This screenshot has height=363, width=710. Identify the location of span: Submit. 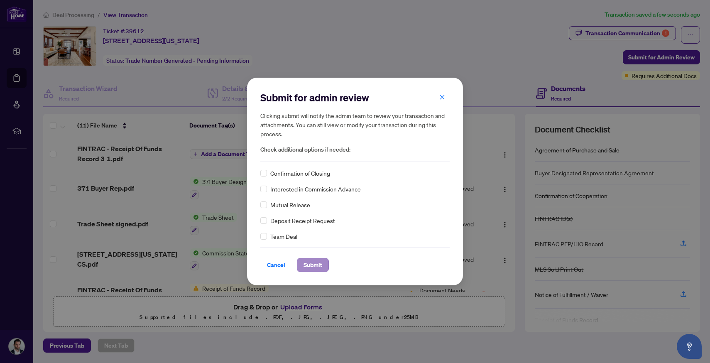
(312, 265).